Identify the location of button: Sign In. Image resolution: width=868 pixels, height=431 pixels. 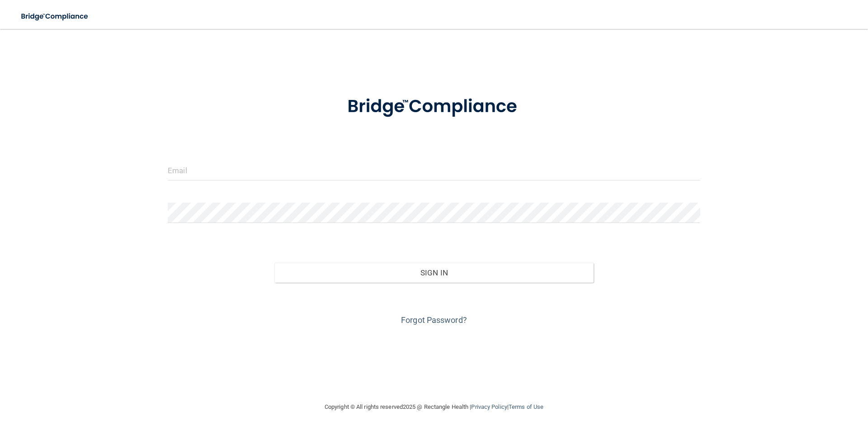
(434, 273).